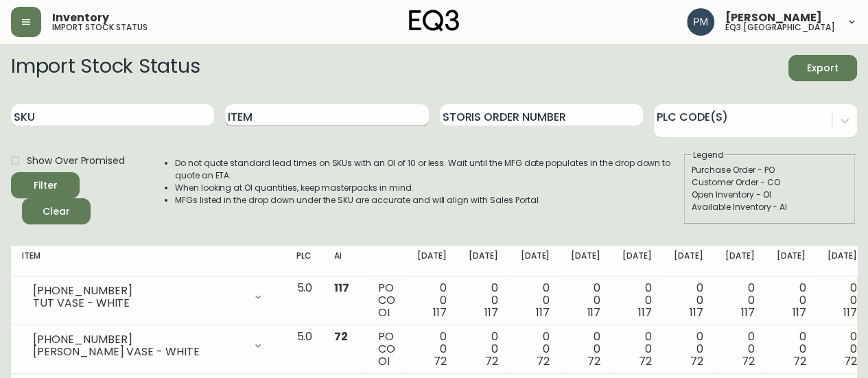 The width and height of the screenshot is (868, 378). I want to click on div: TUT VASE - WHITE, so click(139, 303).